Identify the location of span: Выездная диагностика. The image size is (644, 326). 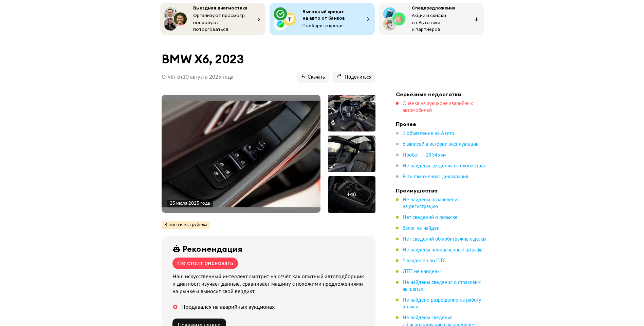
(220, 8).